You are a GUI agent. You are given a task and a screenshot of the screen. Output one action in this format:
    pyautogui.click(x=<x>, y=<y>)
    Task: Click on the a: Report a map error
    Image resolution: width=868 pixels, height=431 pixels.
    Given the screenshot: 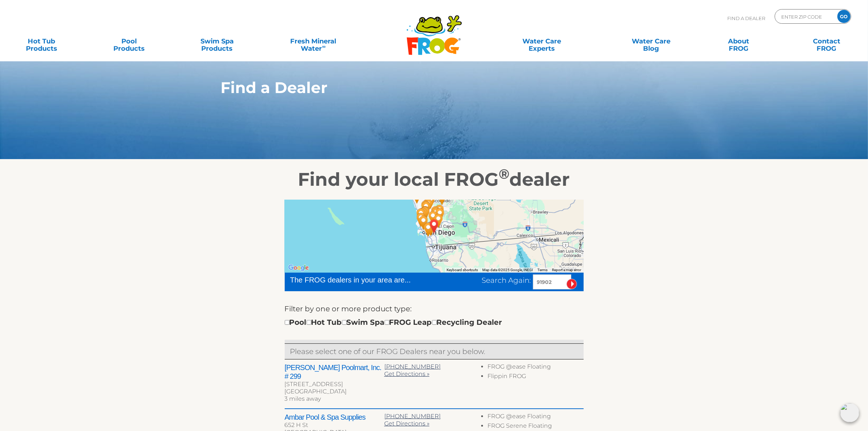 What is the action you would take?
    pyautogui.click(x=567, y=269)
    